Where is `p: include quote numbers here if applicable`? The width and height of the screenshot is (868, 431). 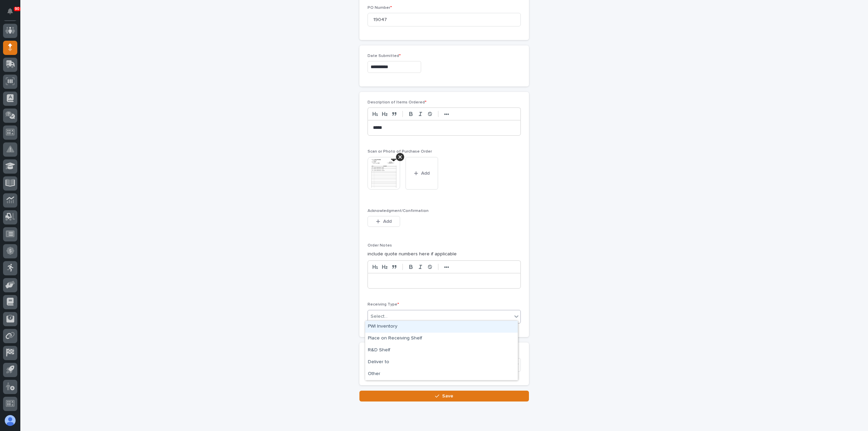
p: include quote numbers here if applicable is located at coordinates (444, 254).